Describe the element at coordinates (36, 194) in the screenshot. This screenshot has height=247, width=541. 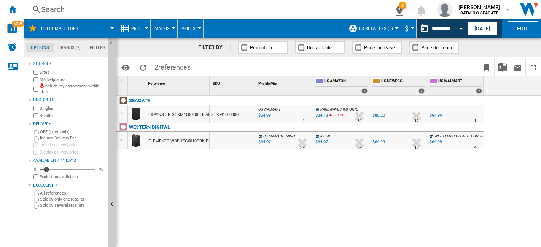
I see `input: All references` at that location.